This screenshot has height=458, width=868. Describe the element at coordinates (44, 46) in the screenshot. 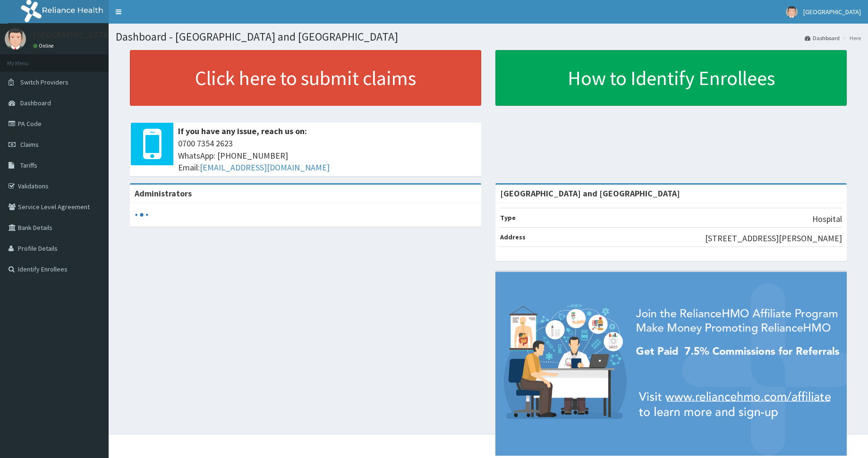

I see `a: Online` at that location.